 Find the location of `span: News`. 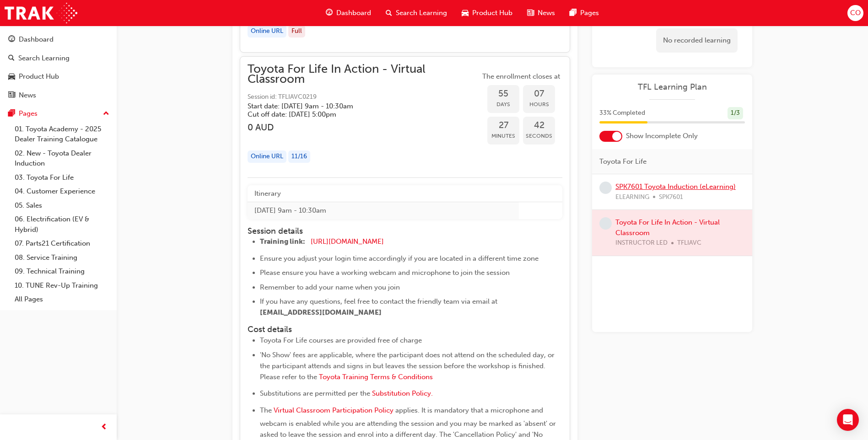

span: News is located at coordinates (547, 13).